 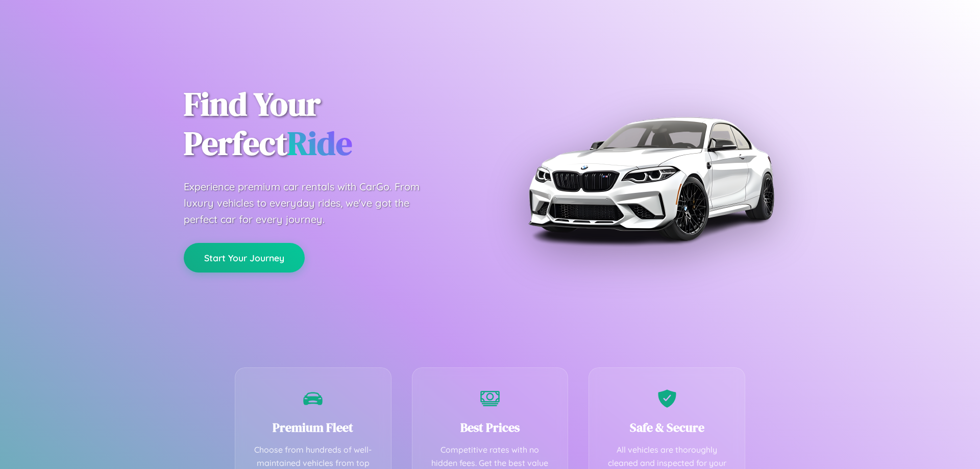 What do you see at coordinates (651, 179) in the screenshot?
I see `img: Premium BMW car rental vehicle` at bounding box center [651, 179].